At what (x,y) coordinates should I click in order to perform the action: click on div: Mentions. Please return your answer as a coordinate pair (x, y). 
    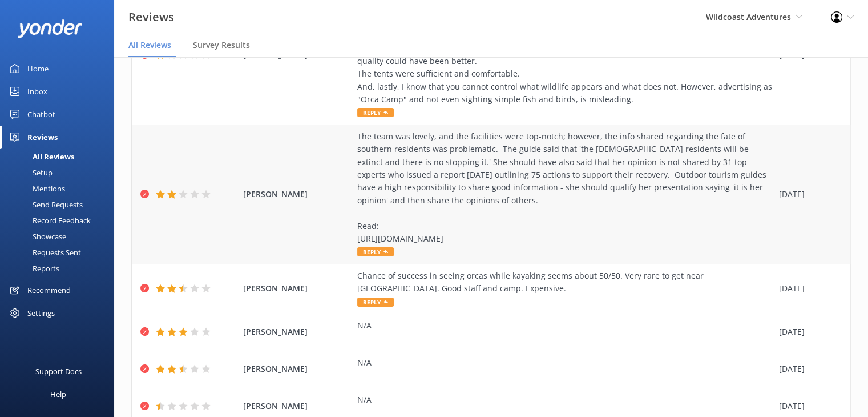
    Looking at the image, I should click on (36, 189).